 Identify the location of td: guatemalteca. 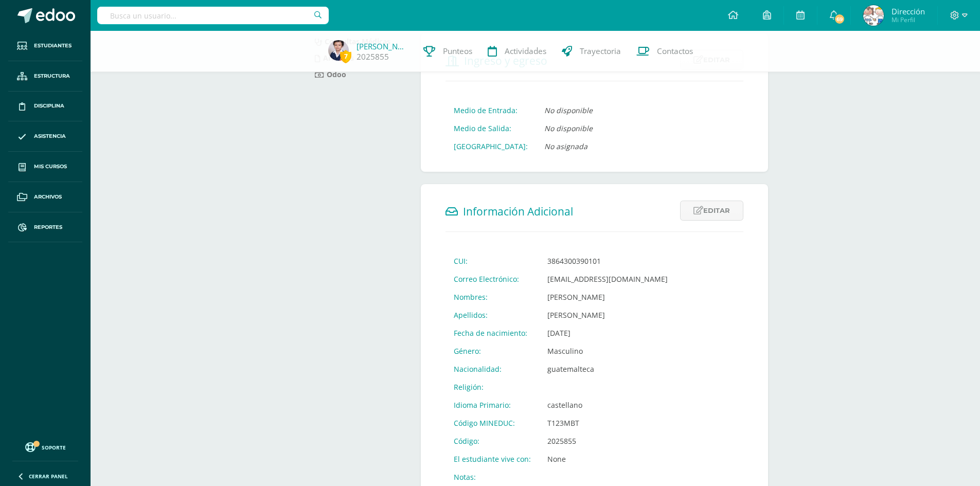
(608, 368).